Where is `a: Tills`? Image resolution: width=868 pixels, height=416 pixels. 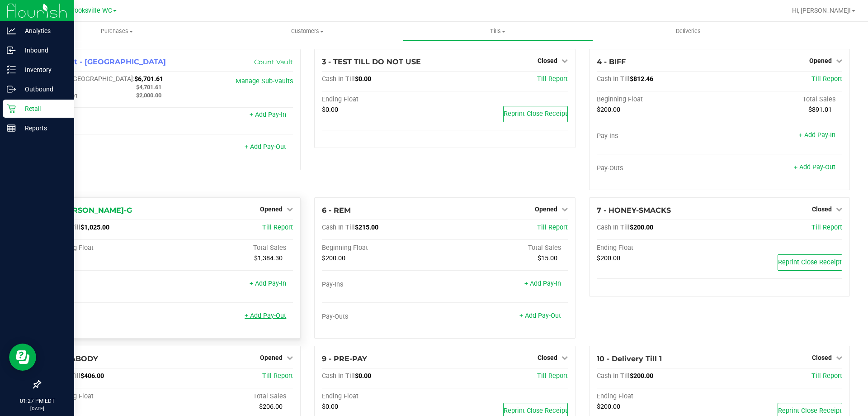 a: Tills is located at coordinates (497, 31).